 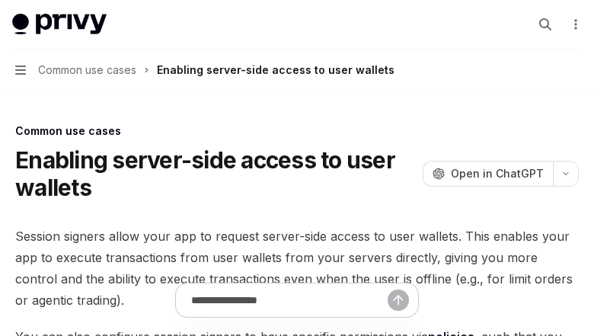 I want to click on span: Open in ChatGPT, so click(x=497, y=174).